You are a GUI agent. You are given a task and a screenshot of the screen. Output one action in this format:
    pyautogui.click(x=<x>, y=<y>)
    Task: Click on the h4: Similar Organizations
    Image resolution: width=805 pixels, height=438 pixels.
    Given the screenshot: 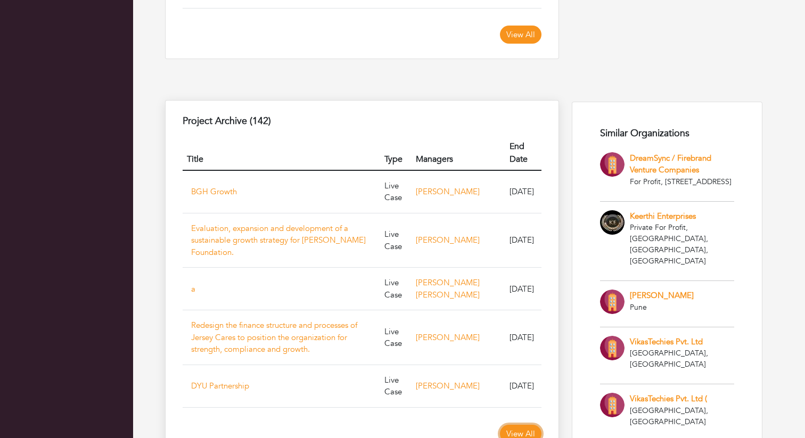 What is the action you would take?
    pyautogui.click(x=667, y=134)
    